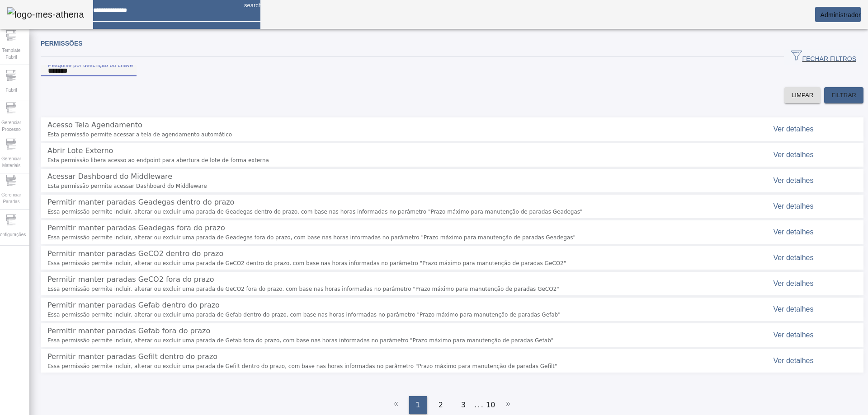  Describe the element at coordinates (841, 15) in the screenshot. I see `span: Administrador` at that location.